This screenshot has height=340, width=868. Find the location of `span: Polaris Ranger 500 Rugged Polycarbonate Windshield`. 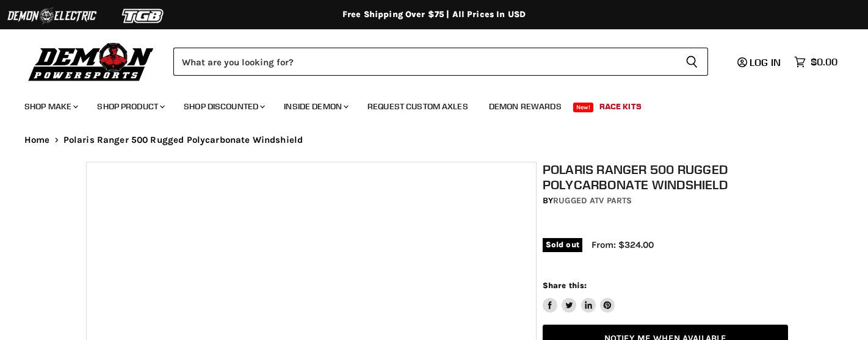

span: Polaris Ranger 500 Rugged Polycarbonate Windshield is located at coordinates (183, 139).